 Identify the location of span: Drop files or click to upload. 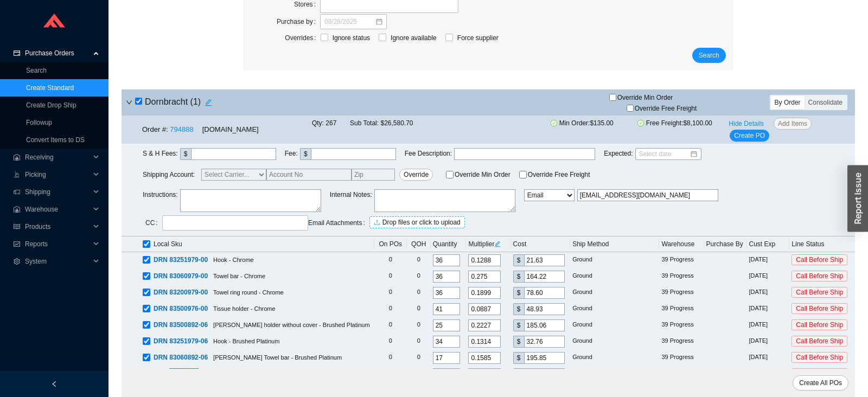
(422, 222).